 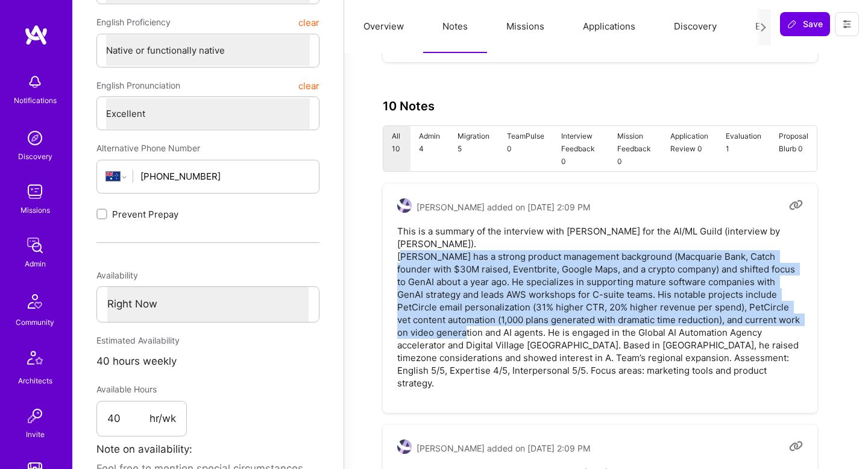 I want to click on span: English Pronunciation, so click(x=138, y=86).